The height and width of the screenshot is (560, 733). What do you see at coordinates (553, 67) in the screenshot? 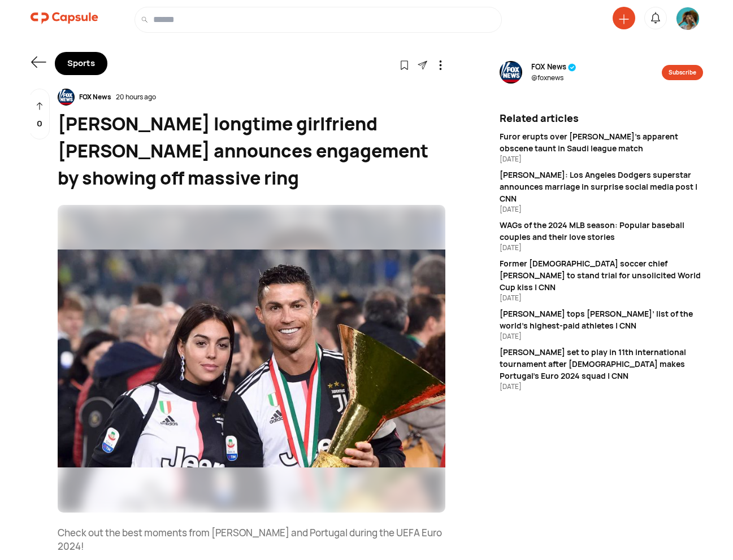
I see `span: FOX News` at bounding box center [553, 67].